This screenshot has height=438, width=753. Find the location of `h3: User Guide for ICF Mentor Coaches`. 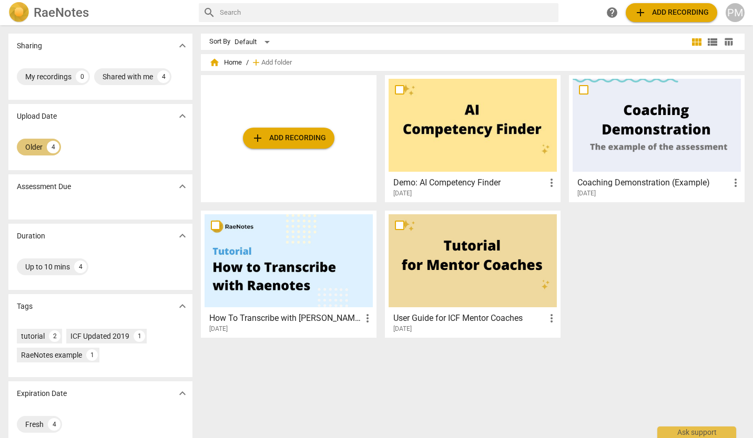

h3: User Guide for ICF Mentor Coaches is located at coordinates (469, 318).